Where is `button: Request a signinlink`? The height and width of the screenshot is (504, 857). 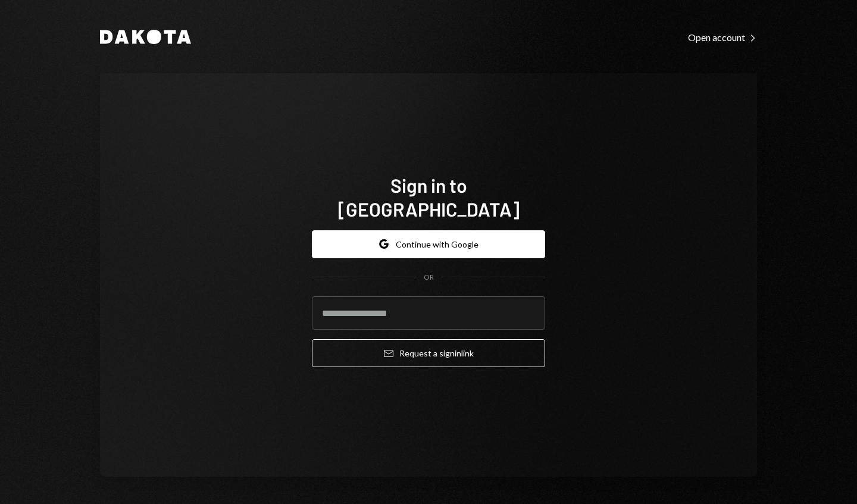
button: Request a signinlink is located at coordinates (429, 353).